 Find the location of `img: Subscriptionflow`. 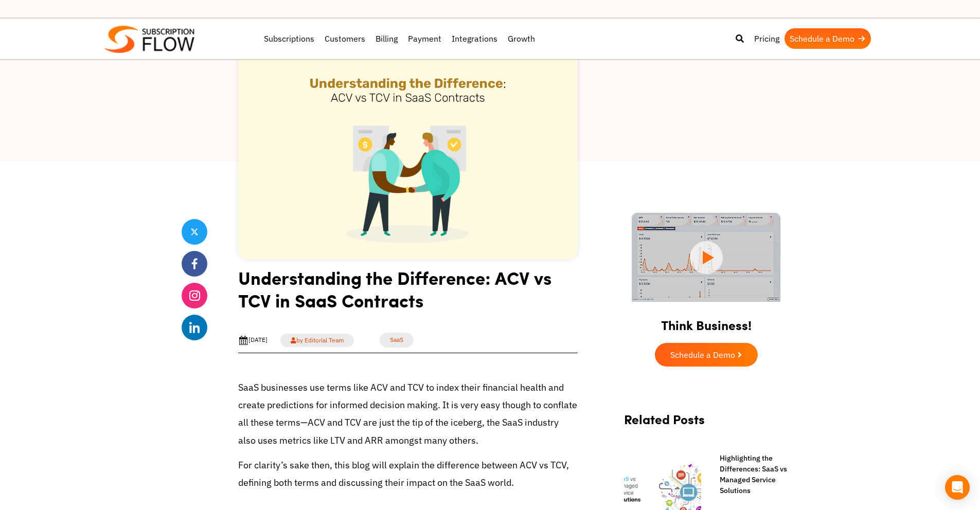

img: Subscriptionflow is located at coordinates (149, 39).